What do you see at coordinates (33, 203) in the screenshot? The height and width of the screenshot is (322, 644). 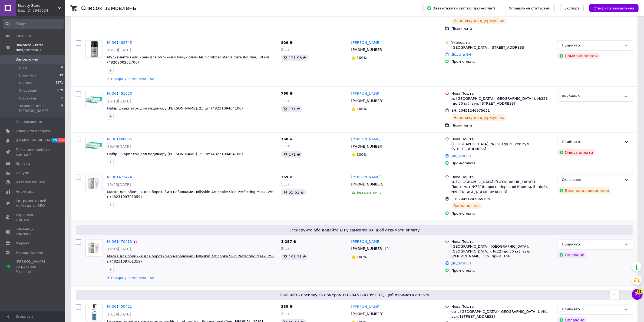 I see `span: Інструменти веб-майстра та SEO` at bounding box center [33, 203].